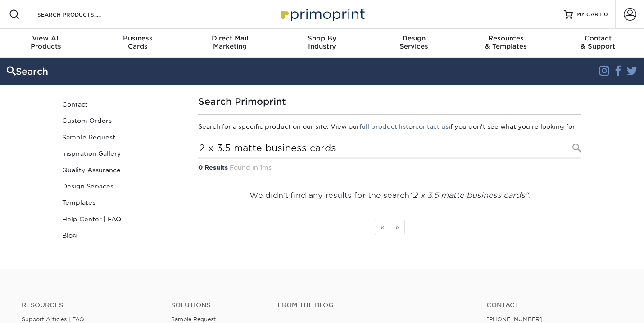 The image size is (644, 323). What do you see at coordinates (212, 167) in the screenshot?
I see `strong: 0 Results` at bounding box center [212, 167].